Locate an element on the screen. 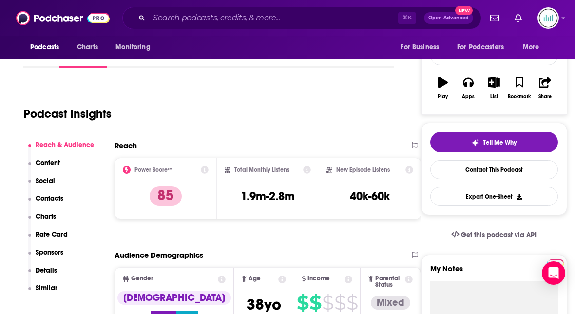  h2: Reach is located at coordinates (126, 145).